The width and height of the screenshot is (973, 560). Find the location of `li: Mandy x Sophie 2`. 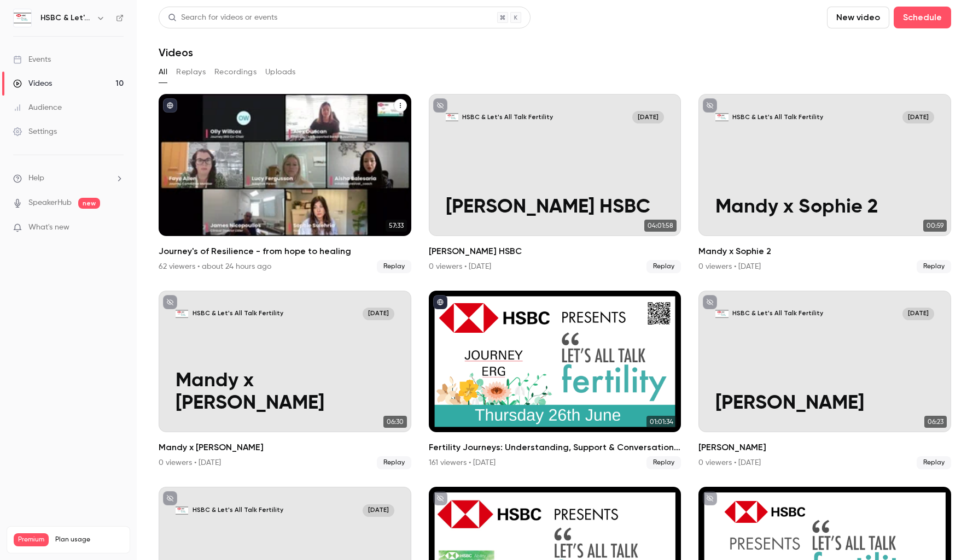

li: Mandy x Sophie 2 is located at coordinates (825, 183).